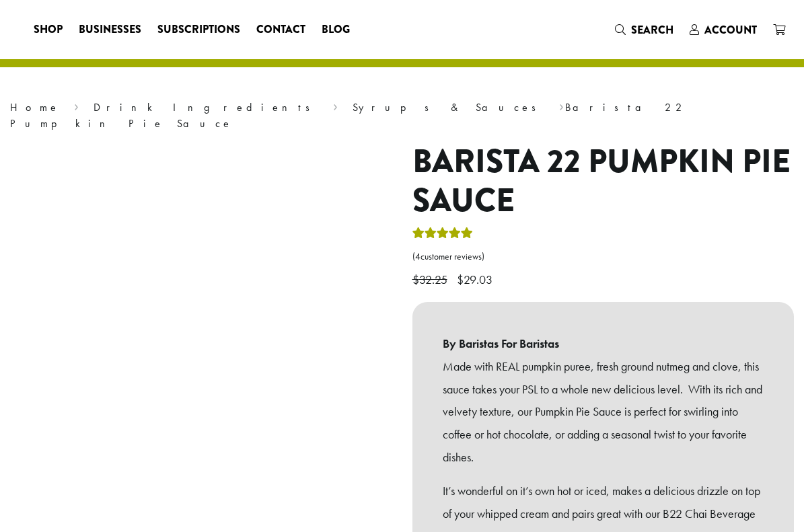 The width and height of the screenshot is (804, 532). Describe the element at coordinates (652, 30) in the screenshot. I see `span: Search` at that location.